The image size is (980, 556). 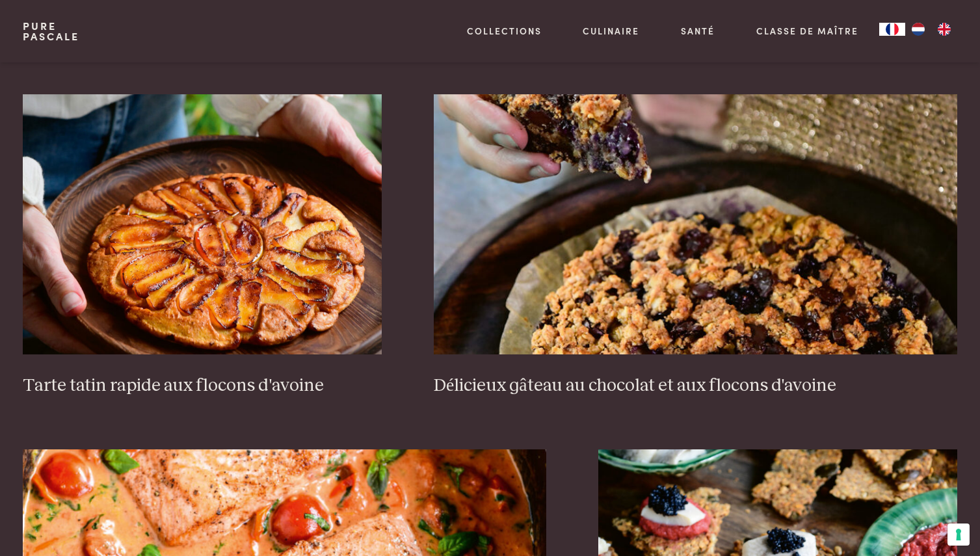 What do you see at coordinates (203, 224) in the screenshot?
I see `img: Tarte tatin rapide aux flocons d'avoine` at bounding box center [203, 224].